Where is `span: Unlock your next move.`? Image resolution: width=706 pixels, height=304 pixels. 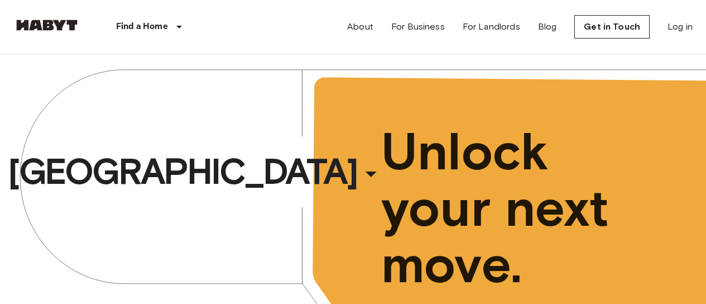 span: Unlock your next move. is located at coordinates (523, 208).